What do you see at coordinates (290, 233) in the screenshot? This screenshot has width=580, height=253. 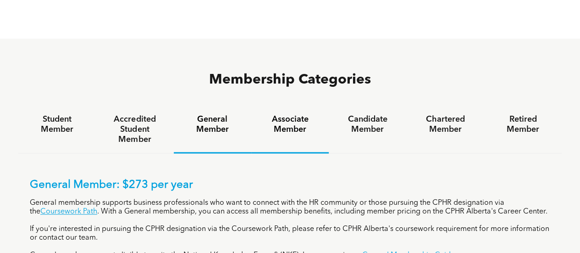 I see `p: If you're interested in pursuing the CPHR designation via the Coursework Path, please refer to CP...` at bounding box center [290, 233].